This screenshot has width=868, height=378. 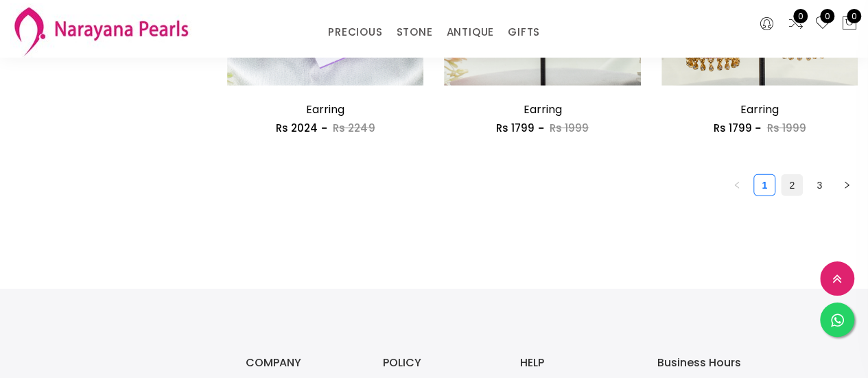 What do you see at coordinates (849, 24) in the screenshot?
I see `button: 0` at bounding box center [849, 24].